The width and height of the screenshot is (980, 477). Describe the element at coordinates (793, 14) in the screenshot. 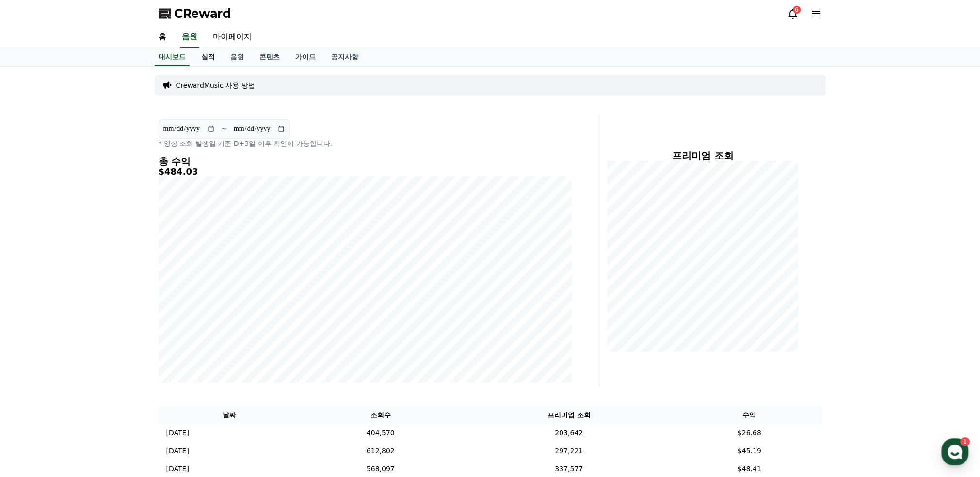

I see `a: 6` at that location.